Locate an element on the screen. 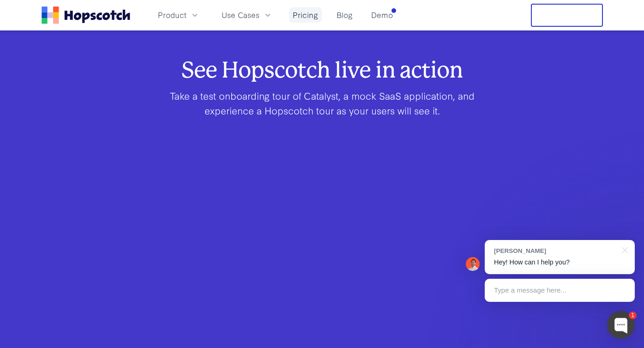  span: Use Cases is located at coordinates (240, 15).